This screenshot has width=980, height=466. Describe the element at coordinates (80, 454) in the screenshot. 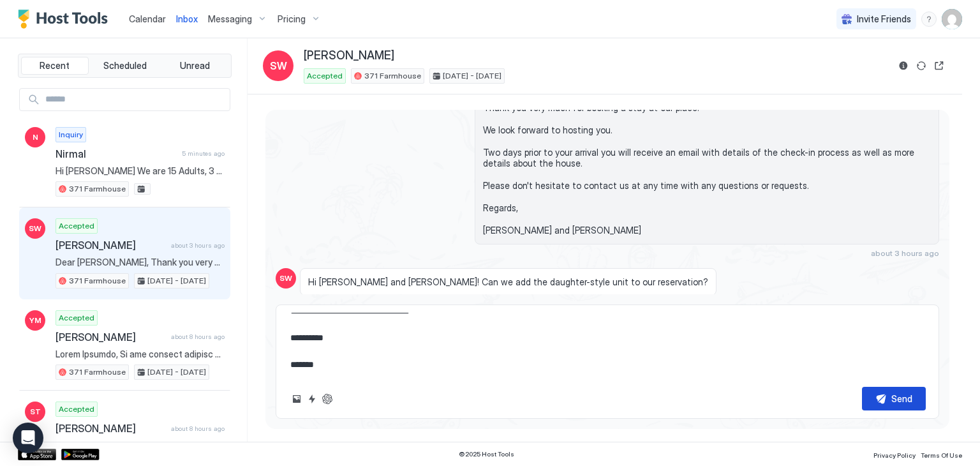

I see `div: Google Play Store` at that location.